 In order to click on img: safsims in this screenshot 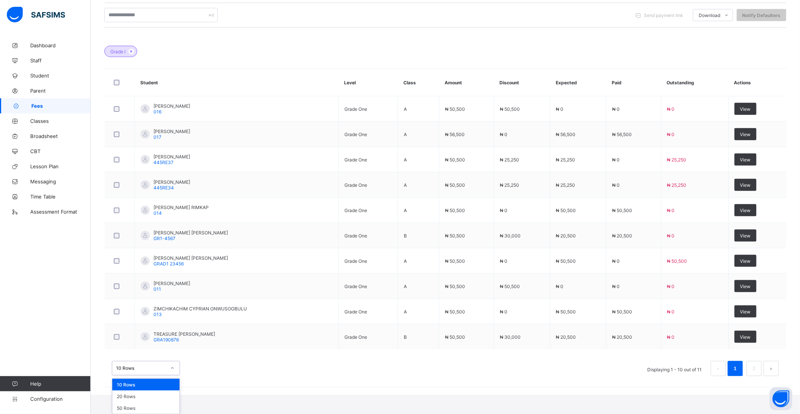, I will do `click(36, 15)`.